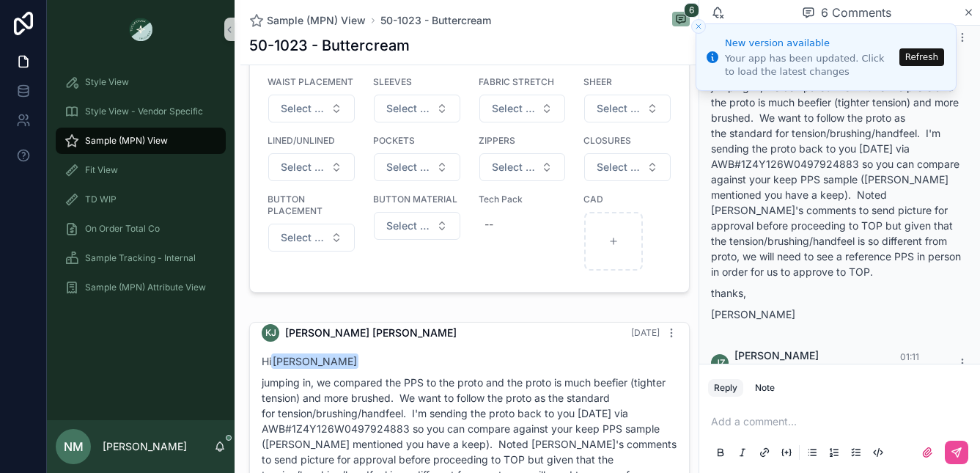 This screenshot has height=473, width=980. What do you see at coordinates (141, 229) in the screenshot?
I see `a: On Order Total Co` at bounding box center [141, 229].